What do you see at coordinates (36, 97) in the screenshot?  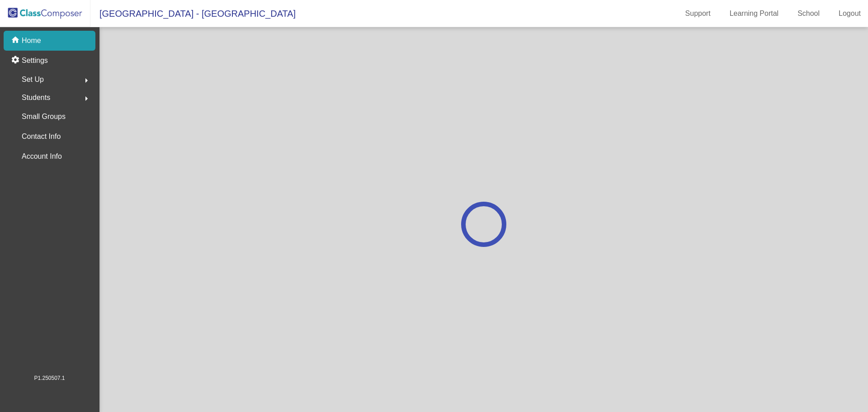 I see `span: Students` at bounding box center [36, 97].